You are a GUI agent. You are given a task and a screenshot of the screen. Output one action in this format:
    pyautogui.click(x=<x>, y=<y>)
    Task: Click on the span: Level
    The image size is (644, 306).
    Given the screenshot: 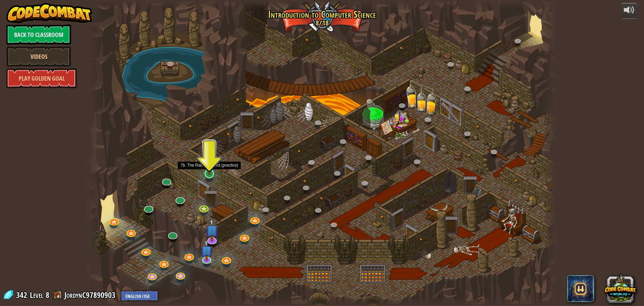 What is the action you would take?
    pyautogui.click(x=37, y=295)
    